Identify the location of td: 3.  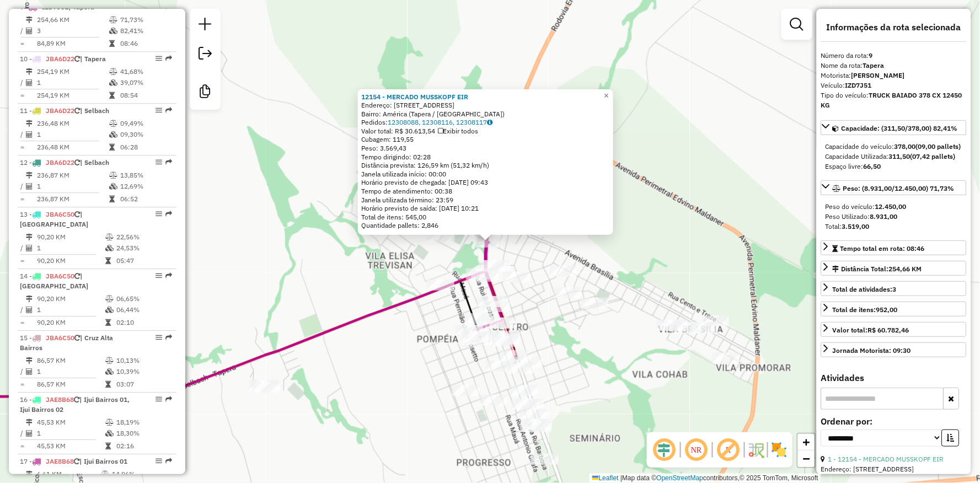
(72, 31).